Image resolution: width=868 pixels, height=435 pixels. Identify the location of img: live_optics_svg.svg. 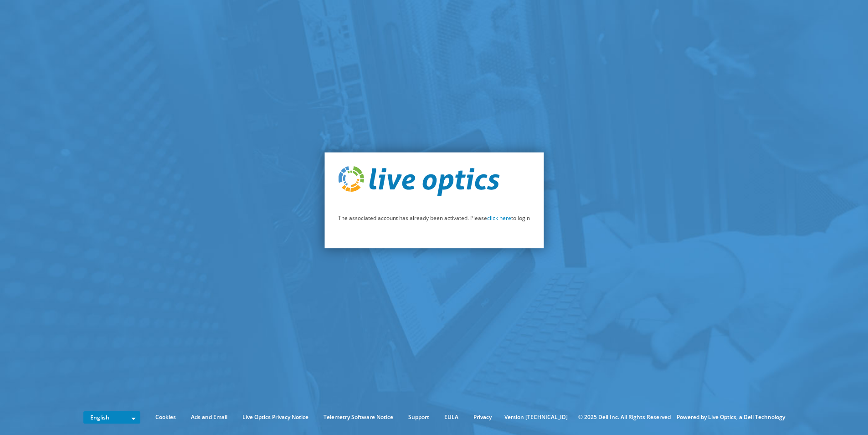
(419, 181).